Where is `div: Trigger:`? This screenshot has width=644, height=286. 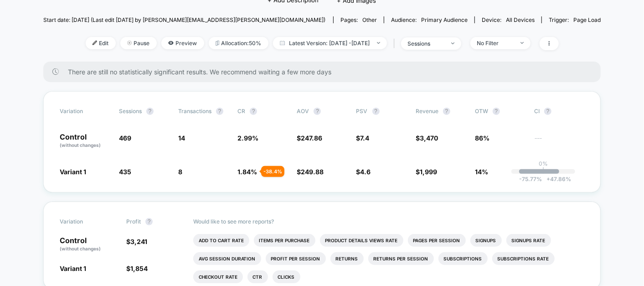
div: Trigger: is located at coordinates (575, 20).